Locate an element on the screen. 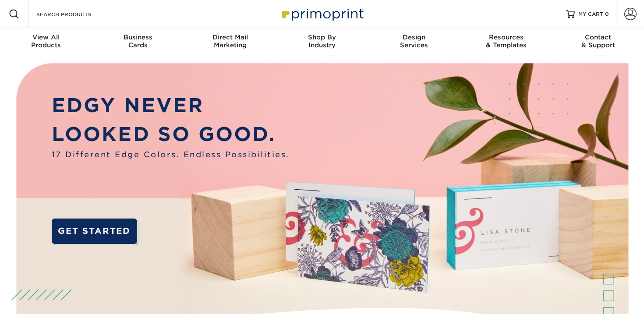 This screenshot has width=644, height=314. span: Business is located at coordinates (138, 37).